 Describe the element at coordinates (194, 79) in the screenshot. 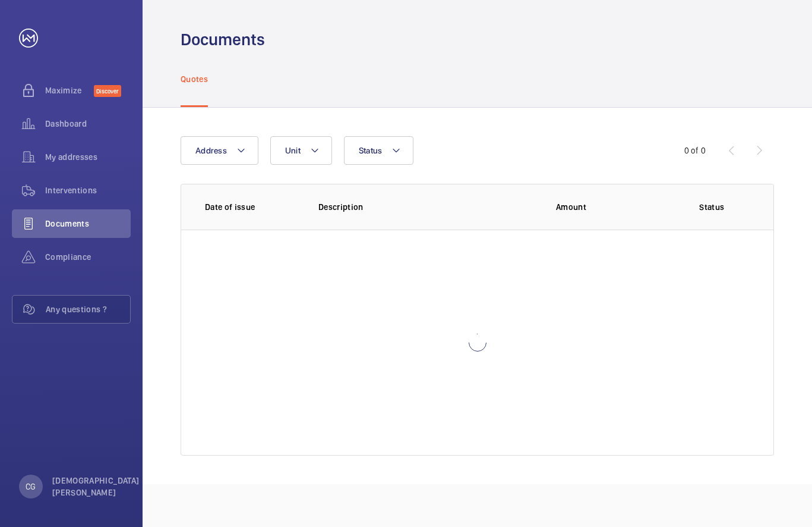

I see `p: Quotes` at that location.